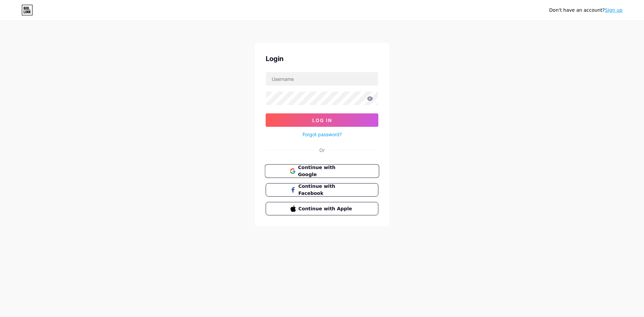 This screenshot has height=317, width=644. What do you see at coordinates (322, 171) in the screenshot?
I see `a: Continue with Google` at bounding box center [322, 171].